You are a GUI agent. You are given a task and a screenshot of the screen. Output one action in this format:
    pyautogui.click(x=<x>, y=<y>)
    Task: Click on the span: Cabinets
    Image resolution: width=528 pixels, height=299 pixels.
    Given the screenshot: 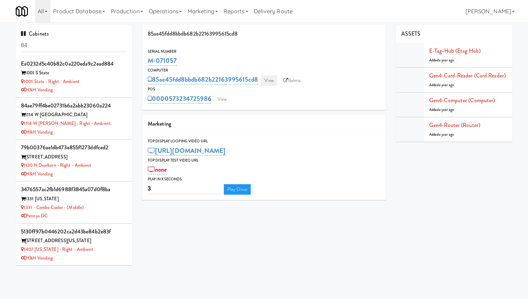 What is the action you would take?
    pyautogui.click(x=35, y=34)
    